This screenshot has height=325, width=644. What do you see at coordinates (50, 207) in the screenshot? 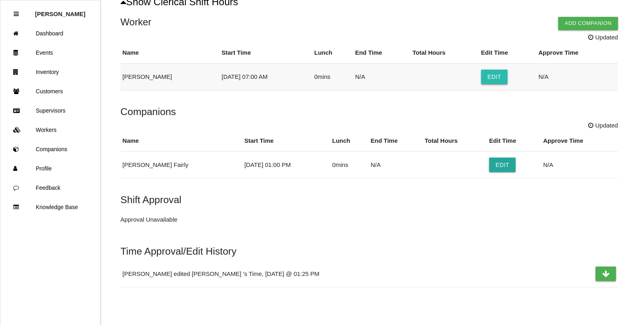
I see `a: Knowledge Base` at bounding box center [50, 207].